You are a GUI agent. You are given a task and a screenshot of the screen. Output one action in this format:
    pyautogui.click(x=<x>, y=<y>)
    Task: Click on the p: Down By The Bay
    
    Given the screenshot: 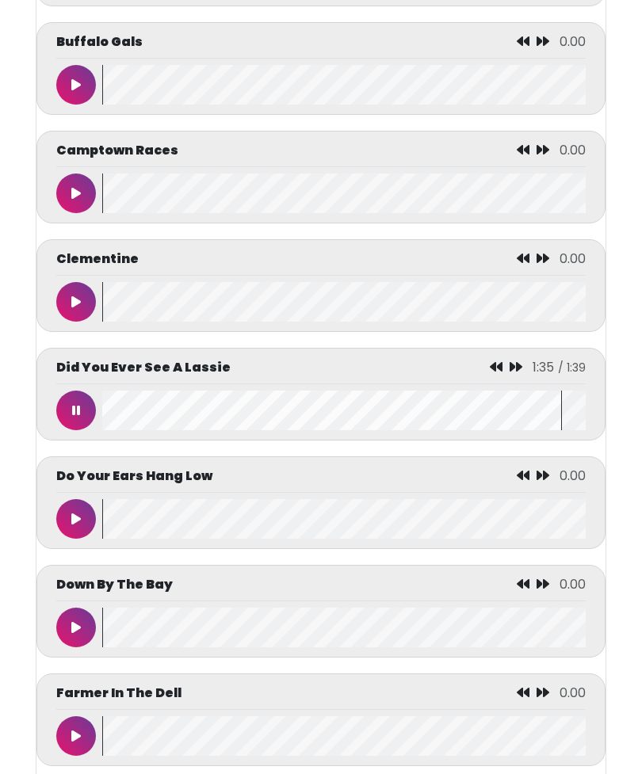 What is the action you would take?
    pyautogui.click(x=114, y=585)
    